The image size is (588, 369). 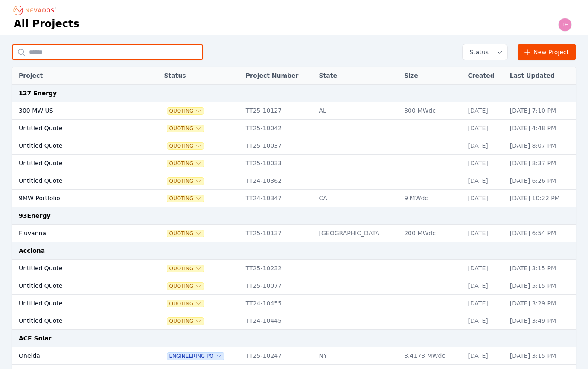 I want to click on td: Fluvanna, so click(x=76, y=234).